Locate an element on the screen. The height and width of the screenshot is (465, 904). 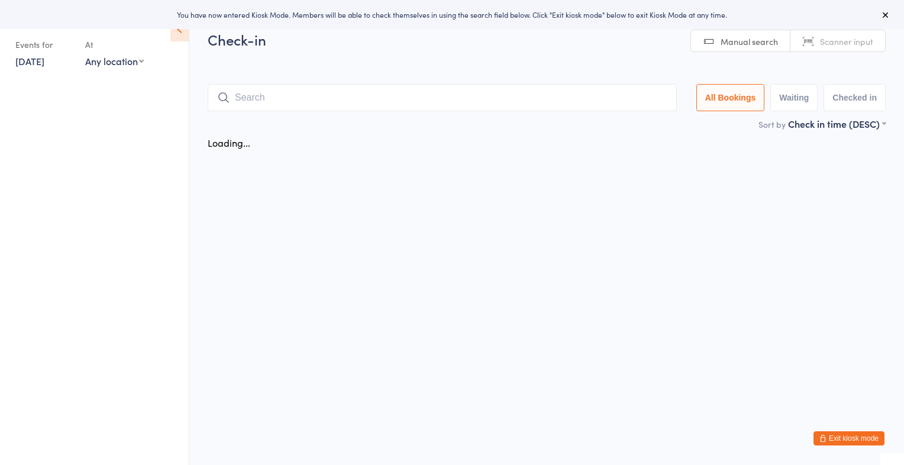
h2: Check-in is located at coordinates (546, 39).